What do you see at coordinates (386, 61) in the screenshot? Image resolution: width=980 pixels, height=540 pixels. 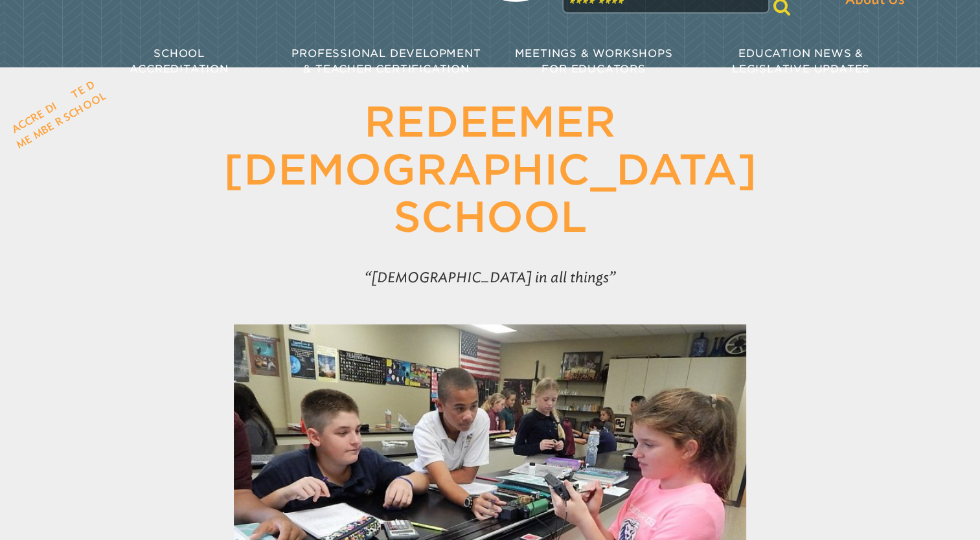 I see `span: Professional Development & Teacher Certification` at bounding box center [386, 61].